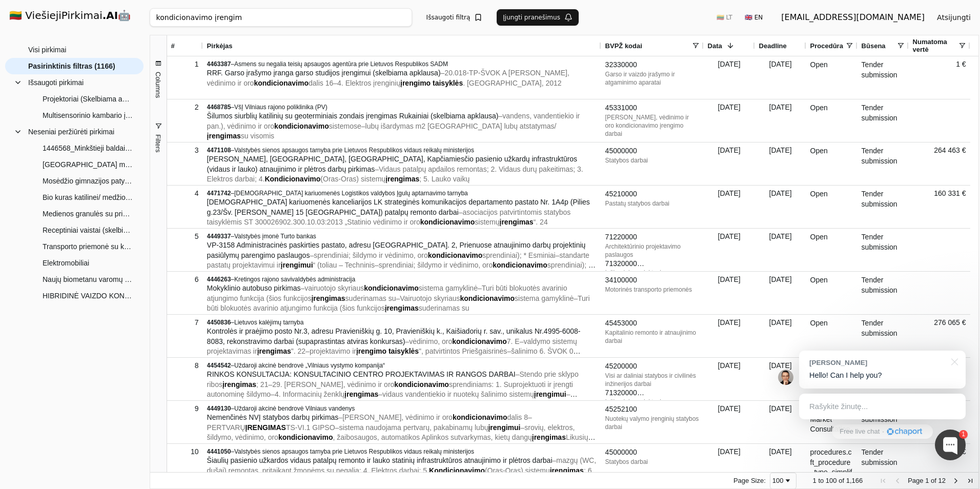  What do you see at coordinates (454, 18) in the screenshot?
I see `button: Išsaugoti filtrą` at bounding box center [454, 18].